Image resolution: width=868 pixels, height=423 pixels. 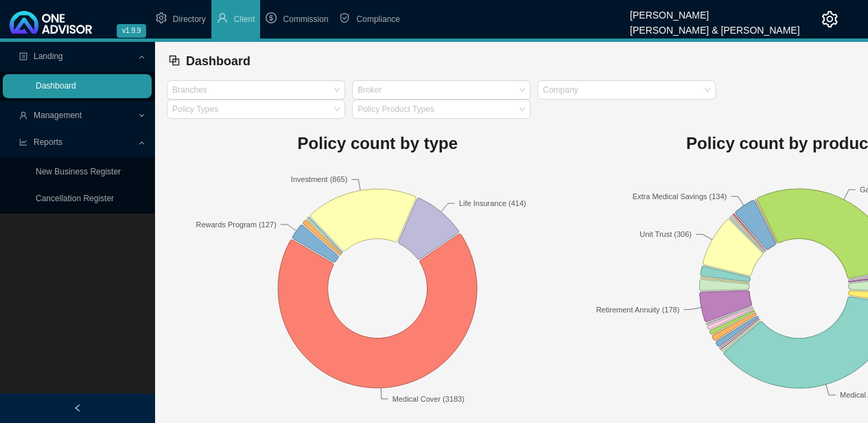 What do you see at coordinates (131, 31) in the screenshot?
I see `span: v1.9.9` at bounding box center [131, 31].